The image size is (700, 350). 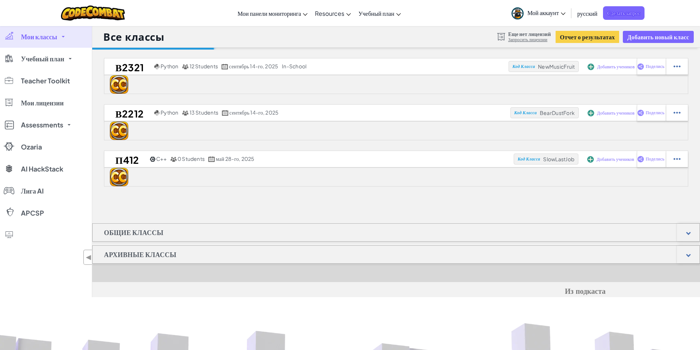 I want to click on span: 0 Students, so click(x=191, y=159).